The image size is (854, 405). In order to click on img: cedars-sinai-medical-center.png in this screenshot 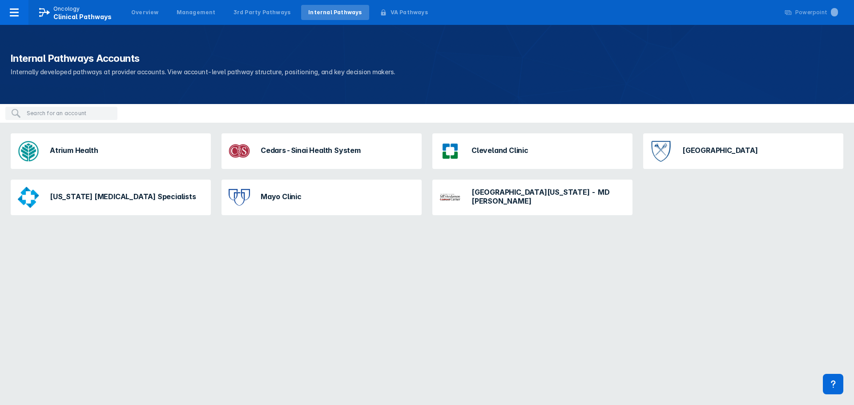, I will do `click(239, 151)`.